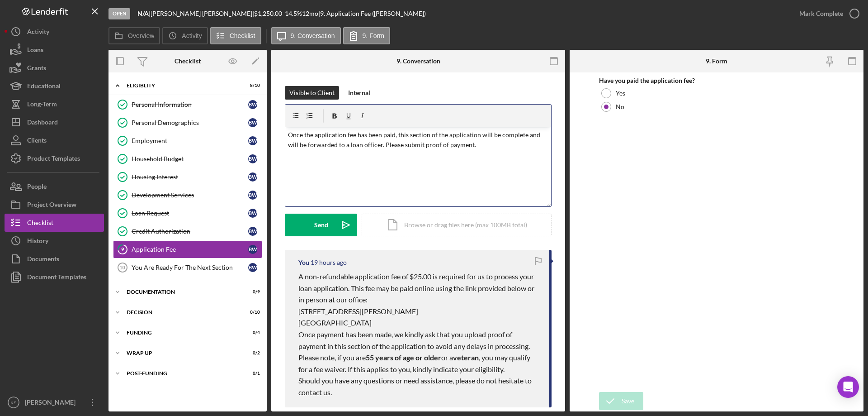  What do you see at coordinates (190, 122) in the screenshot?
I see `div: Personal Demographics` at bounding box center [190, 122].